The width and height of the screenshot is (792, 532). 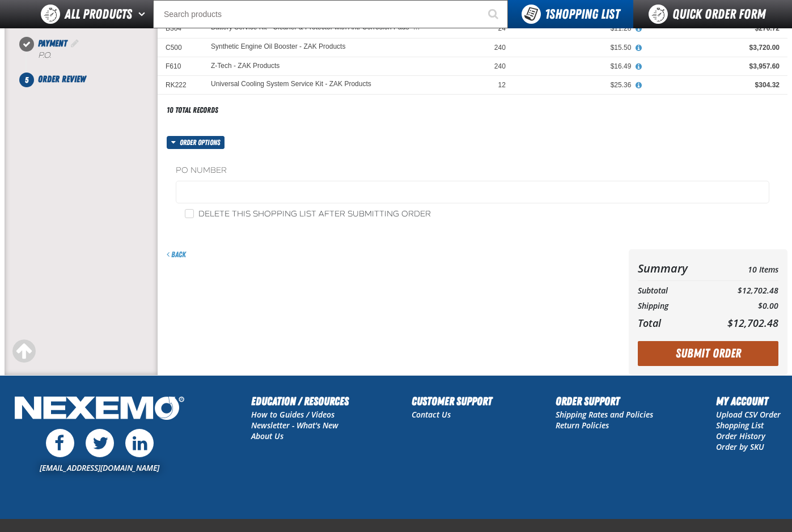 I want to click on a: How to Guides / Videos, so click(x=293, y=414).